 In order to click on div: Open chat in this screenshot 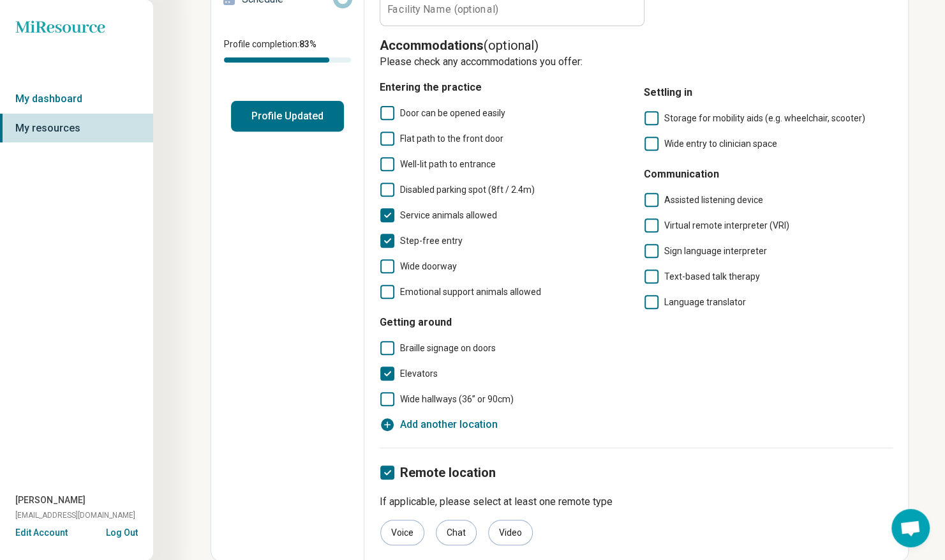, I will do `click(911, 528)`.